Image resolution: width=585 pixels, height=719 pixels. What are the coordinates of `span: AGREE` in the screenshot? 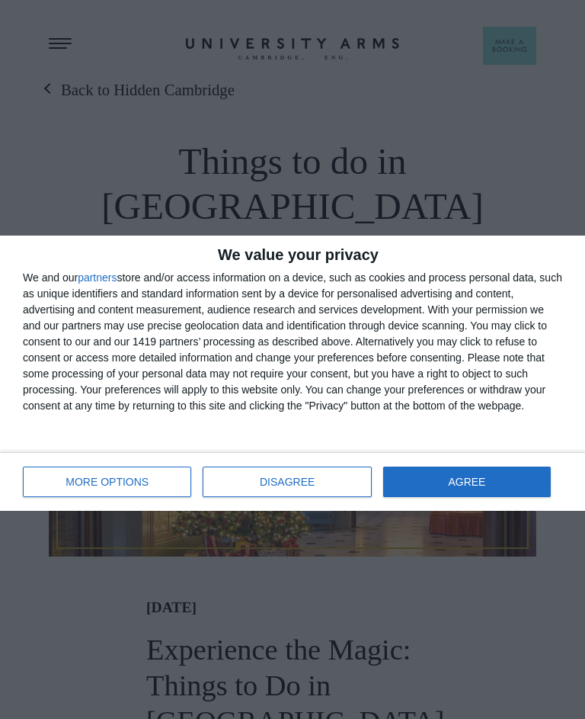 It's located at (467, 482).